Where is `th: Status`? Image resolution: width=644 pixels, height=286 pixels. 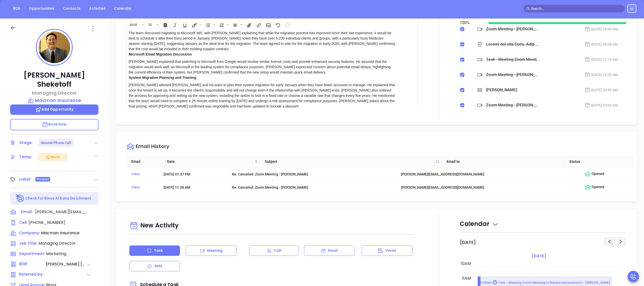 th: Status is located at coordinates (595, 161).